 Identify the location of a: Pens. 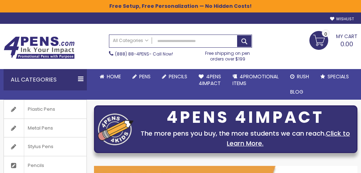
(141, 76).